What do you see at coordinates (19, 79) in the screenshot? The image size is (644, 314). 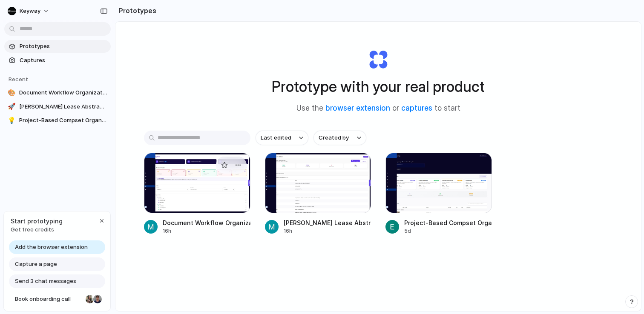 I see `span: Recent` at bounding box center [19, 79].